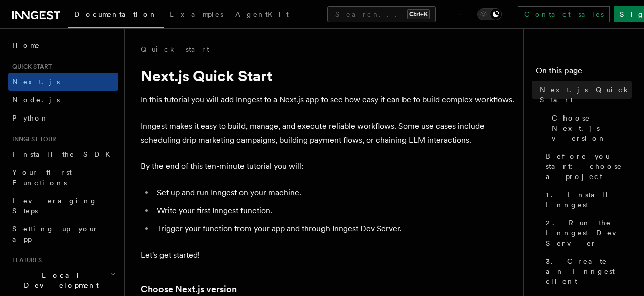 The height and width of the screenshot is (296, 644). Describe the element at coordinates (26, 45) in the screenshot. I see `span: Home` at that location.